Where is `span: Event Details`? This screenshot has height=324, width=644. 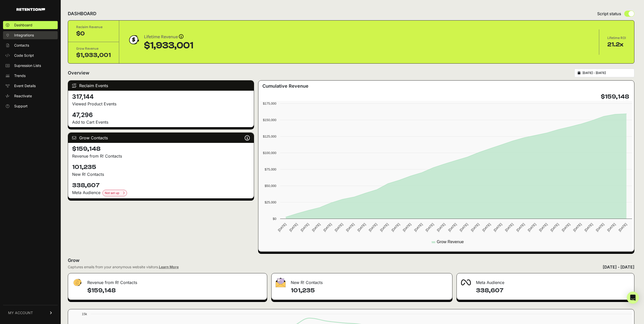
span: Event Details is located at coordinates (25, 86).